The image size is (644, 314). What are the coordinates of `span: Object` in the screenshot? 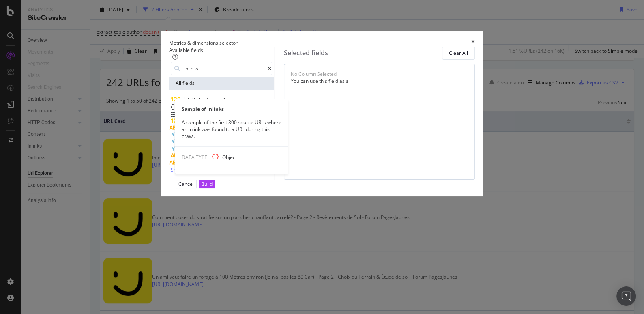 It's located at (230, 157).